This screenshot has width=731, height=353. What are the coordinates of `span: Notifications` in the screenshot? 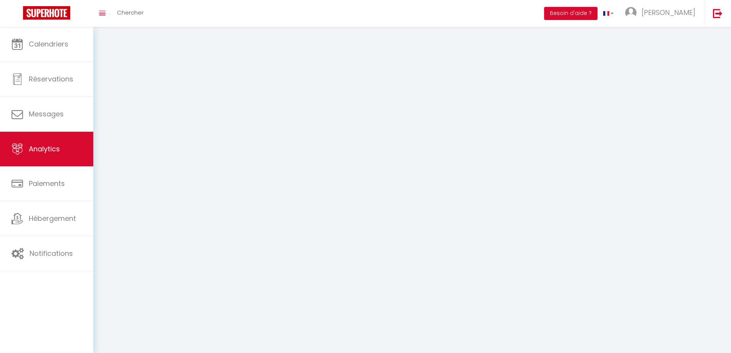 It's located at (51, 253).